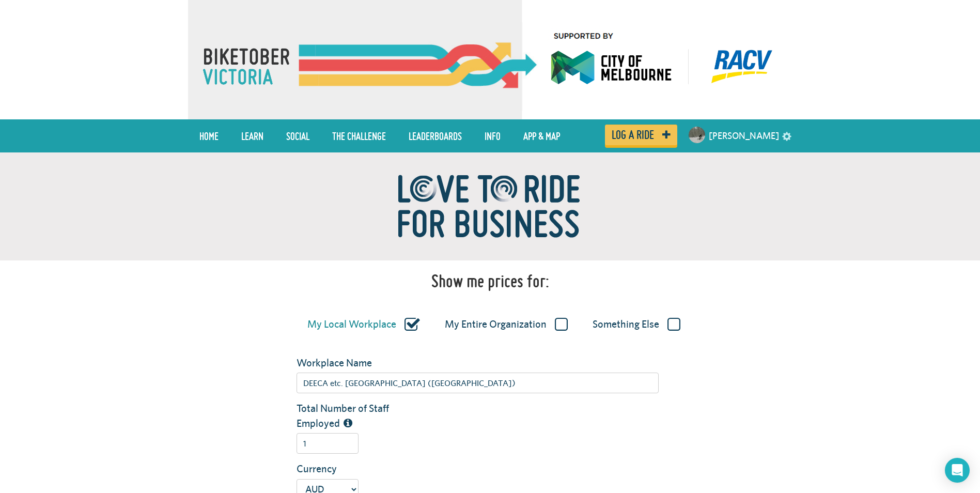 Image resolution: width=980 pixels, height=493 pixels. What do you see at coordinates (209, 136) in the screenshot?
I see `a: Home` at bounding box center [209, 136].